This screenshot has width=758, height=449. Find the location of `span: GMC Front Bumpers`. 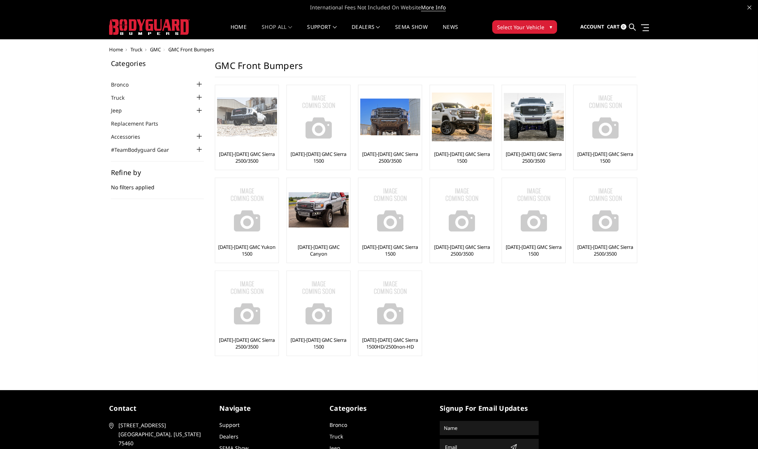

span: GMC Front Bumpers is located at coordinates (191, 49).